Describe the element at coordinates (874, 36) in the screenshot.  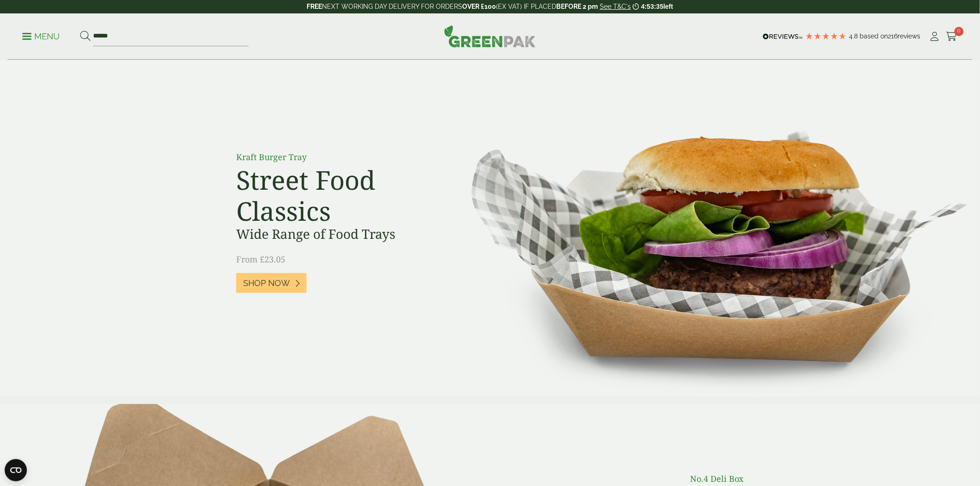
I see `span: Based on` at that location.